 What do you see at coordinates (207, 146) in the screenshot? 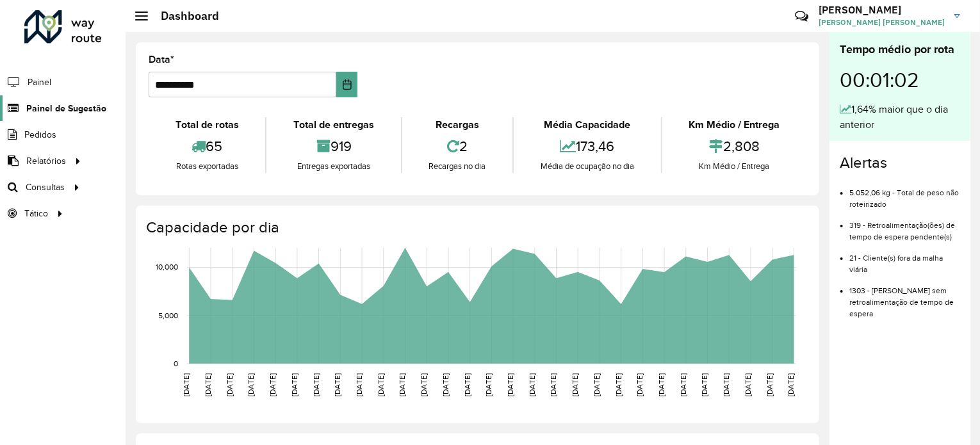
I see `div: 65` at bounding box center [207, 146].